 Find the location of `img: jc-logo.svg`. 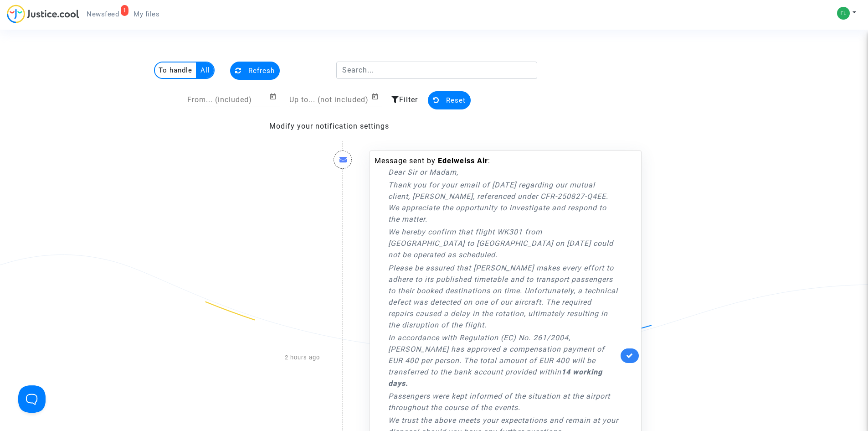

img: jc-logo.svg is located at coordinates (43, 14).